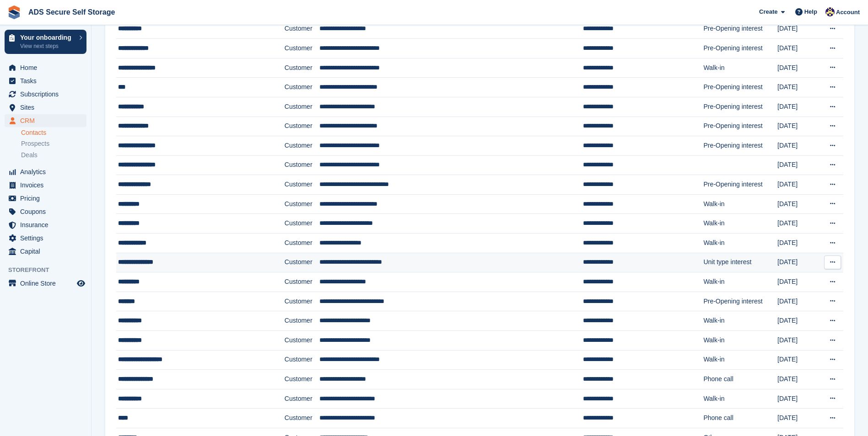 The image size is (868, 436). I want to click on span: Sites, so click(48, 108).